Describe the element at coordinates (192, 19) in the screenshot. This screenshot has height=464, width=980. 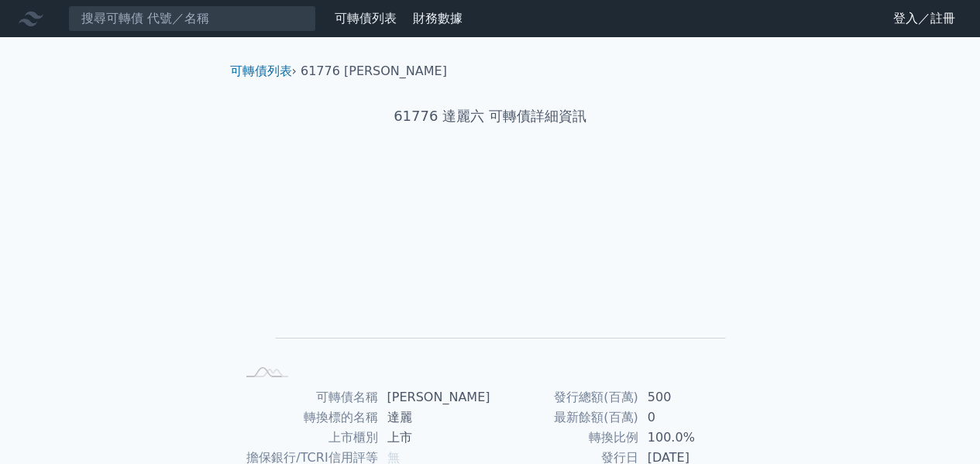
I see `input: 搜尋可轉債 代號／名稱` at that location.